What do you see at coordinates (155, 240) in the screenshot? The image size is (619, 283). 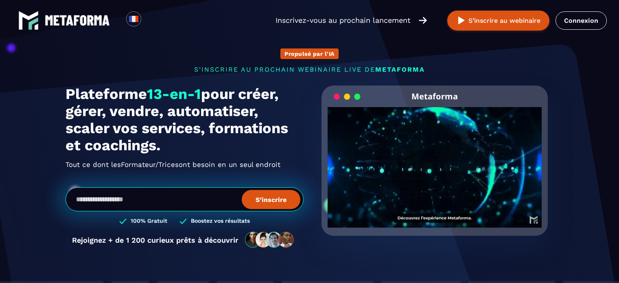 I see `p: Rejoignez + de 1 200 curieux prêts à découvrir` at bounding box center [155, 240].